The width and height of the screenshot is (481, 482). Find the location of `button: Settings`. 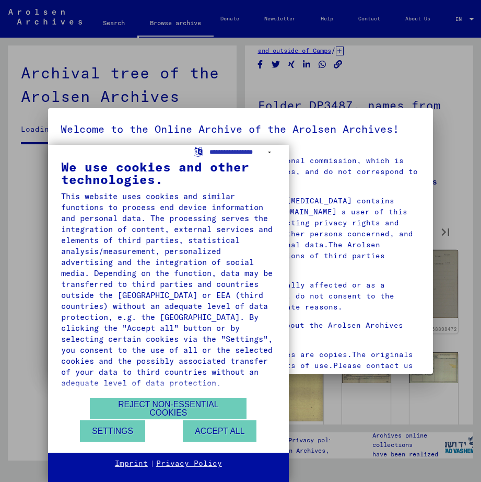

button: Settings is located at coordinates (112, 430).